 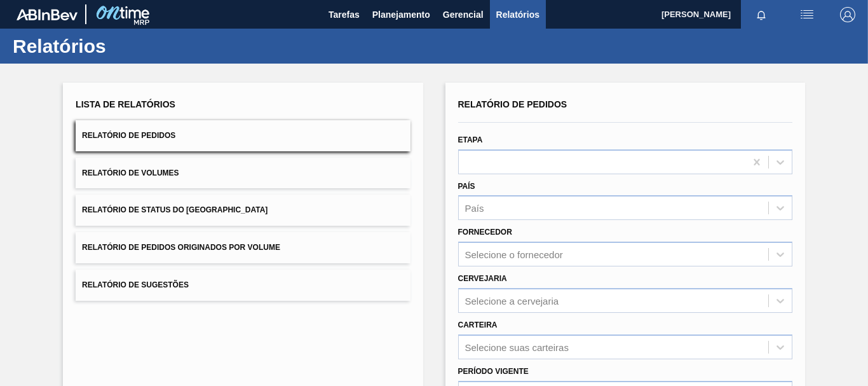 What do you see at coordinates (761, 14) in the screenshot?
I see `button: Notificações` at bounding box center [761, 14].